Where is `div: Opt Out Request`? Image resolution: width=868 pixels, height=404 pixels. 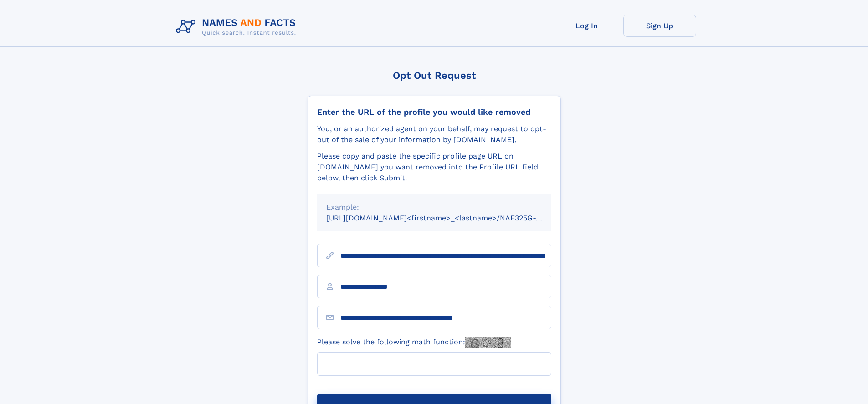
div: Opt Out Request is located at coordinates (434, 75).